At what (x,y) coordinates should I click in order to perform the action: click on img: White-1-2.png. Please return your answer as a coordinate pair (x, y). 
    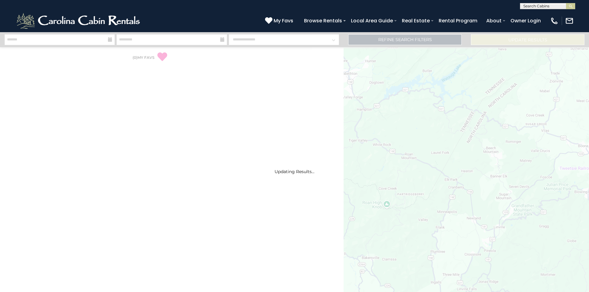
    Looking at the image, I should click on (79, 21).